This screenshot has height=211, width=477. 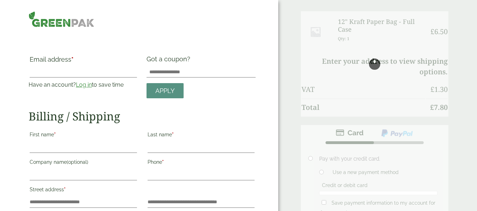 What do you see at coordinates (170, 61) in the screenshot?
I see `label: Got a coupon?` at bounding box center [170, 61].